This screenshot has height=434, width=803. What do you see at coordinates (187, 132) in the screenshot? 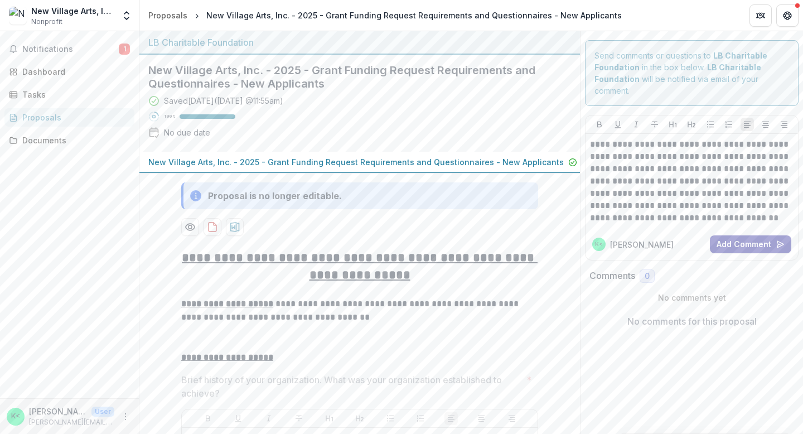
I see `div: No due date` at bounding box center [187, 132].